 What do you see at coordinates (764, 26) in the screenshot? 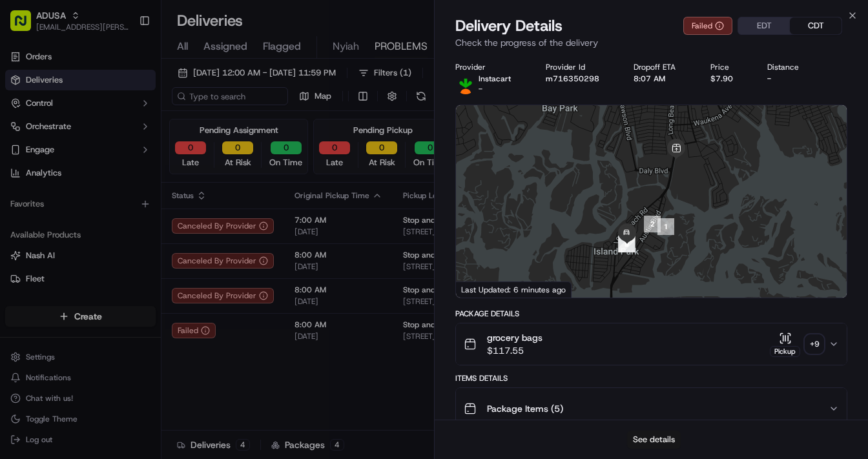
I see `button: EDT` at bounding box center [764, 26].